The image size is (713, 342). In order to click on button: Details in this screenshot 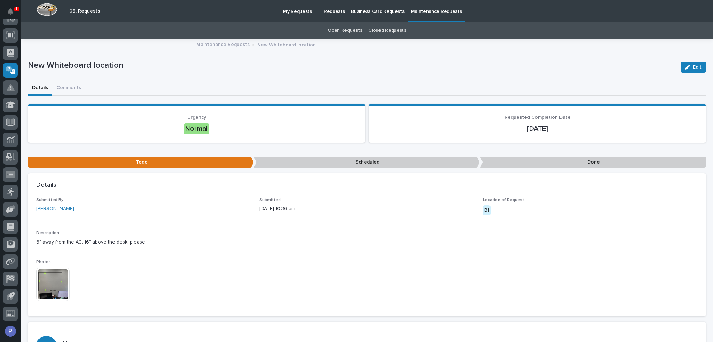, I will do `click(40, 88)`.